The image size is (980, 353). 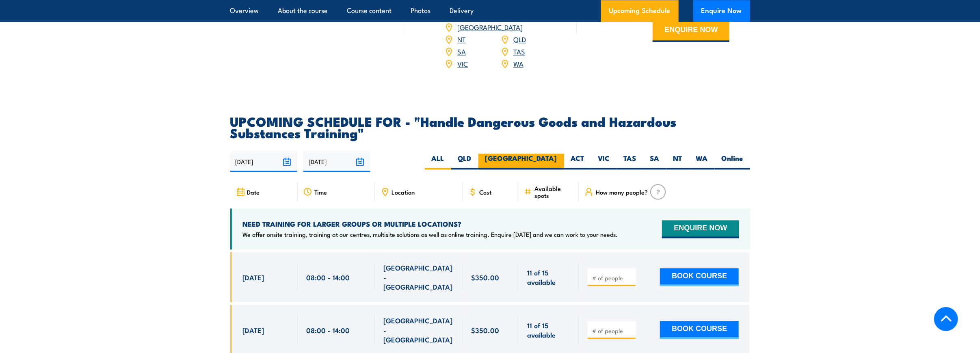 What do you see at coordinates (655, 161) in the screenshot?
I see `label: SA` at bounding box center [655, 161].